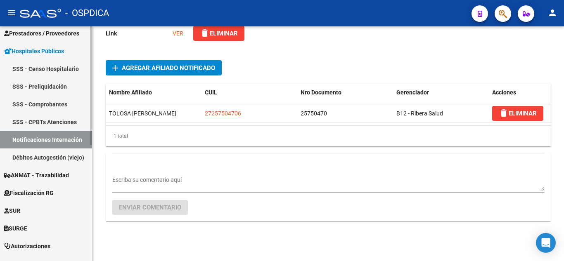  Describe the element at coordinates (314, 114) in the screenshot. I see `span: 25750470` at that location.